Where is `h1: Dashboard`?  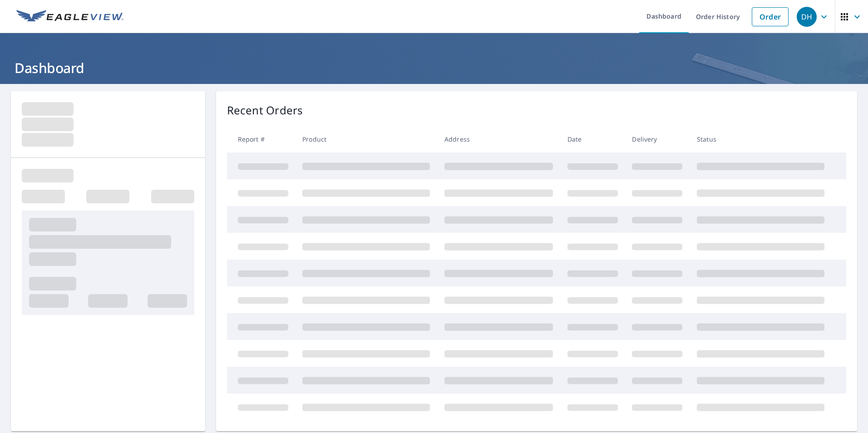 h1: Dashboard is located at coordinates (434, 68).